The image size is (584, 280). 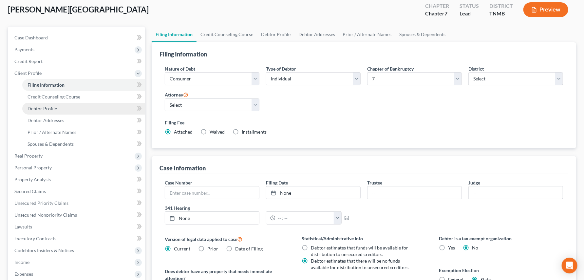 I want to click on label: Nature of Debt, so click(x=180, y=68).